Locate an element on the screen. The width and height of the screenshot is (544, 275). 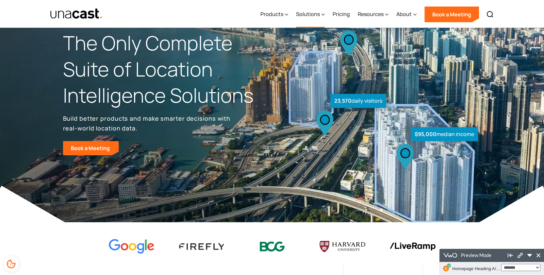
h1: The Only Complete Suite of Location Intelligence Solutions is located at coordinates (167, 69).